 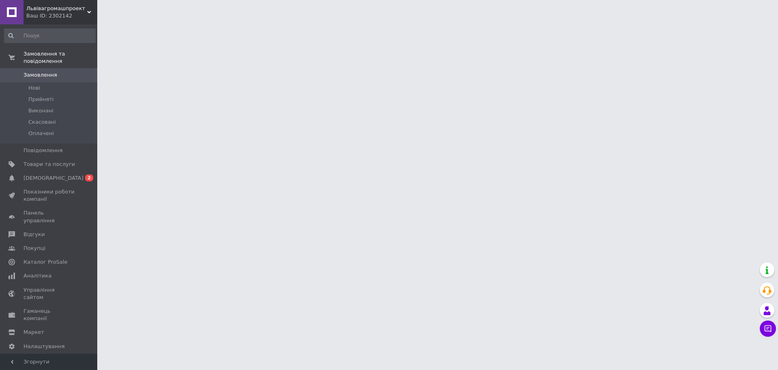 What do you see at coordinates (42, 122) in the screenshot?
I see `span: Скасовані` at bounding box center [42, 122].